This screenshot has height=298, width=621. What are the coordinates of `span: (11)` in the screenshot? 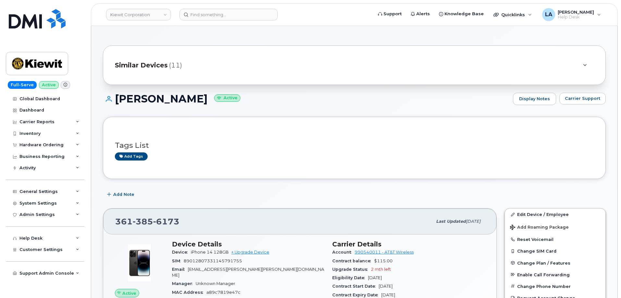 It's located at (176, 65).